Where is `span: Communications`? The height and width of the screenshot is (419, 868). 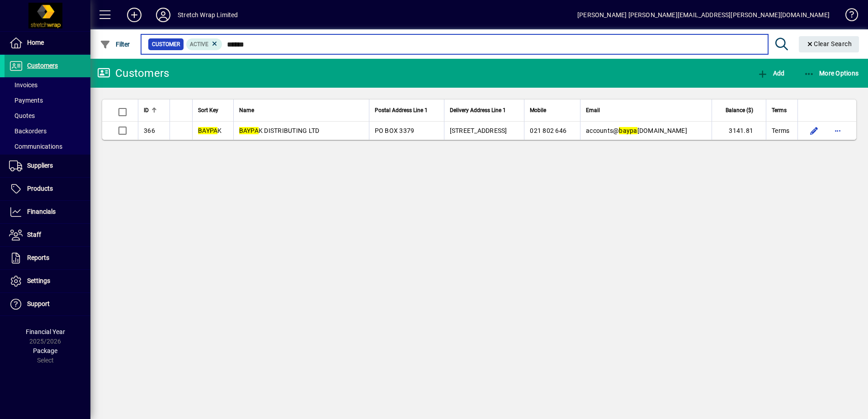
span: Communications is located at coordinates (36, 147).